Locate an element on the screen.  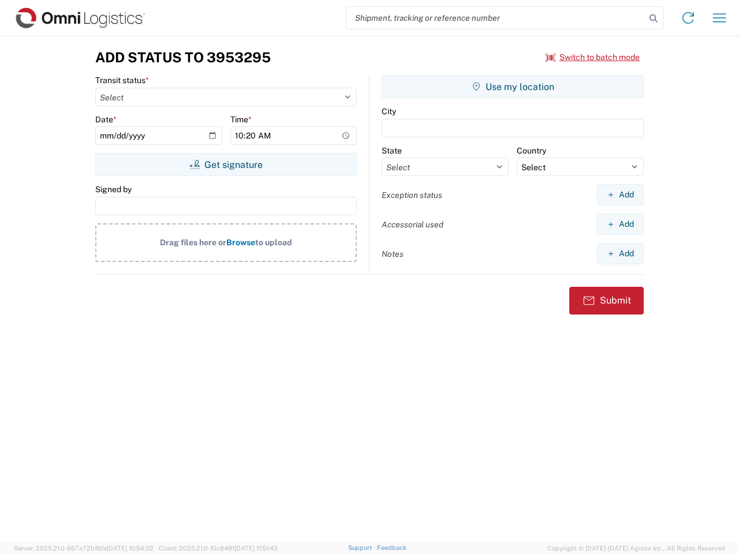
label: Signed by is located at coordinates (113, 189).